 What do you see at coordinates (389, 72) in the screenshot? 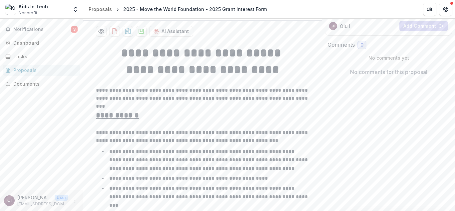
I see `p: No comments for this proposal` at bounding box center [389, 72].